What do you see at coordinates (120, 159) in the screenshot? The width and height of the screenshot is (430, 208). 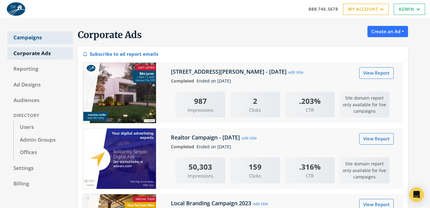 I see `img: Realtor Campaign - 2023-04-13` at bounding box center [120, 159].